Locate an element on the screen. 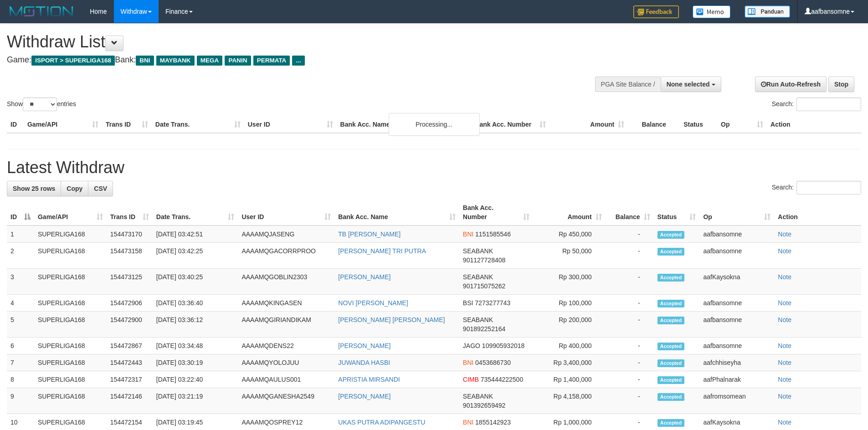 The image size is (868, 430). td: AAAAMQGIRIANDIKAM is located at coordinates (286, 324).